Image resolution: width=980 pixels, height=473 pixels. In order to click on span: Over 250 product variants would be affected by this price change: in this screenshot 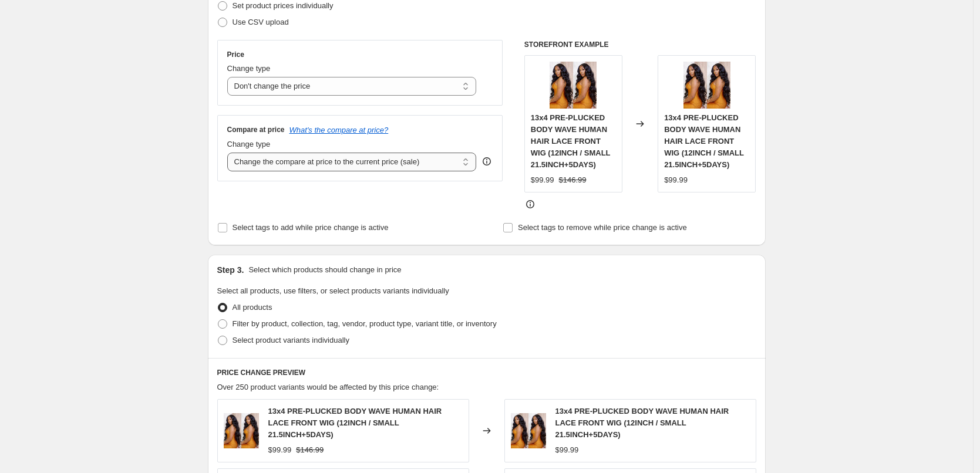, I will do `click(328, 387)`.